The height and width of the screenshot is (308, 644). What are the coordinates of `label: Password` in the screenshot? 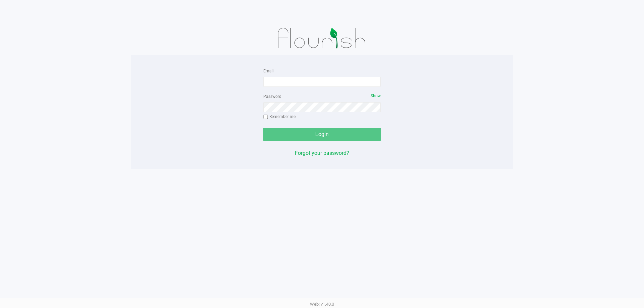 It's located at (272, 96).